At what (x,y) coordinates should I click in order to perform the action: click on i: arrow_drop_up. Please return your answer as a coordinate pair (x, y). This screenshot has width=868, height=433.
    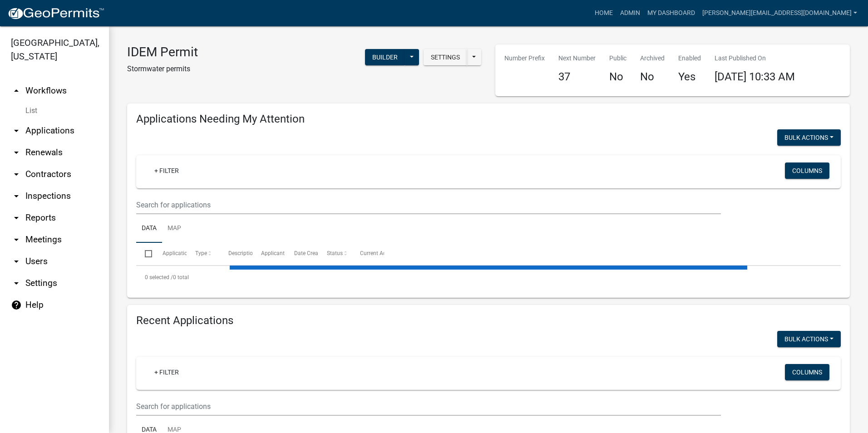
    Looking at the image, I should click on (17, 91).